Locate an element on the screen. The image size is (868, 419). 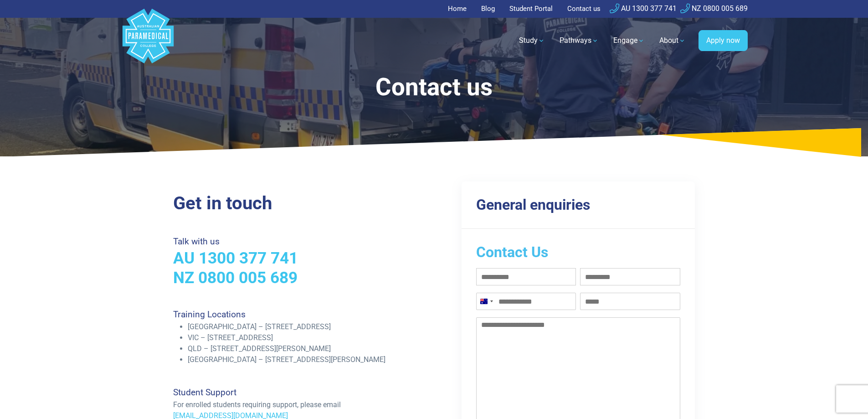
a: About is located at coordinates (673, 41).